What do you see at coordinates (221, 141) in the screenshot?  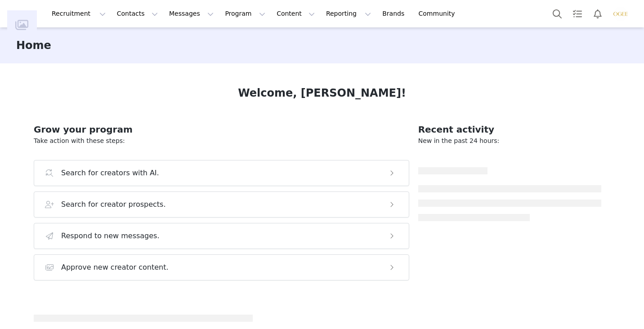 I see `p: Take action with these steps:` at bounding box center [221, 141].